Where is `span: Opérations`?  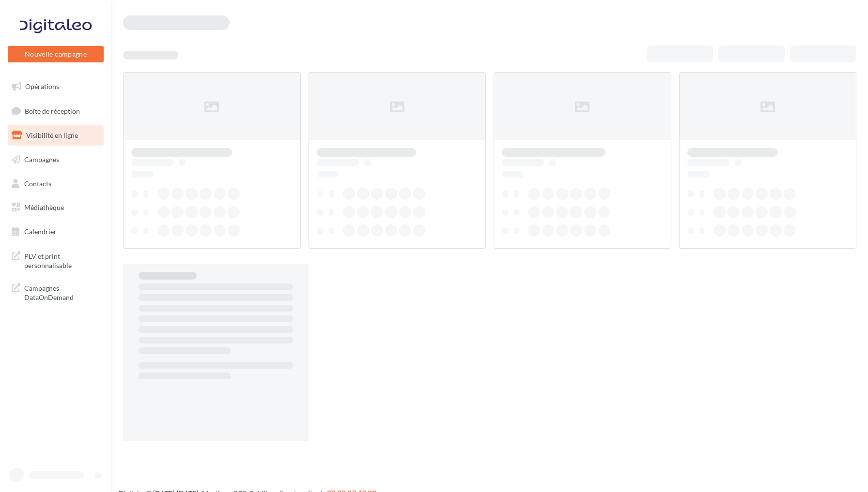 span: Opérations is located at coordinates (42, 86).